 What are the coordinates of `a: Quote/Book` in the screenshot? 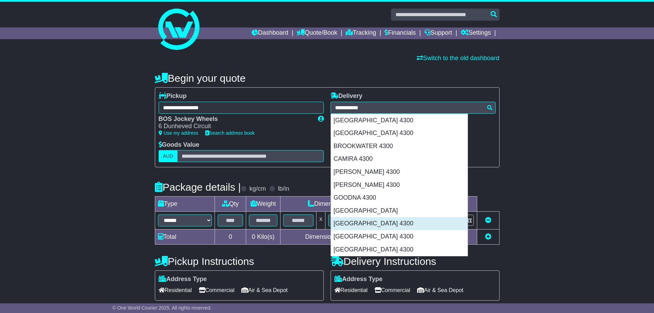 It's located at (317, 33).